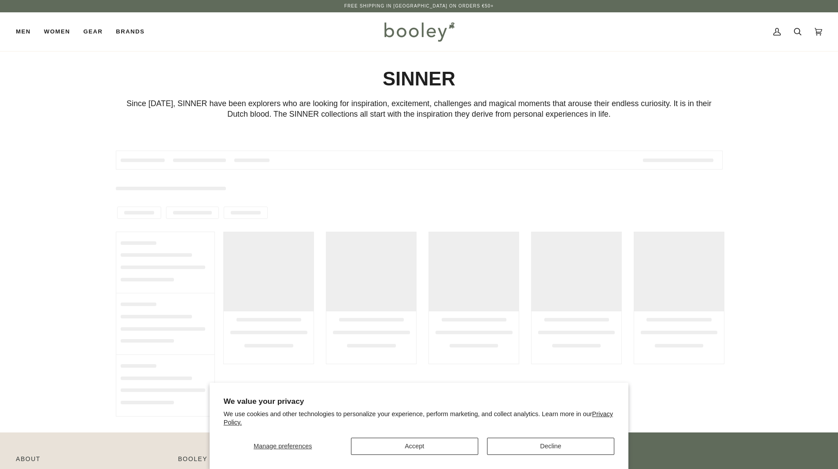 Image resolution: width=838 pixels, height=469 pixels. What do you see at coordinates (93, 32) in the screenshot?
I see `div: Gear` at bounding box center [93, 32].